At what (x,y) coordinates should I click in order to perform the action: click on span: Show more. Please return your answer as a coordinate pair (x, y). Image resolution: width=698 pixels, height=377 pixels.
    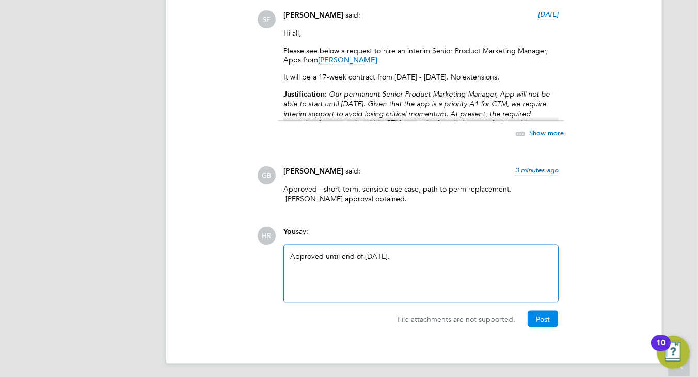
    Looking at the image, I should click on (546, 133).